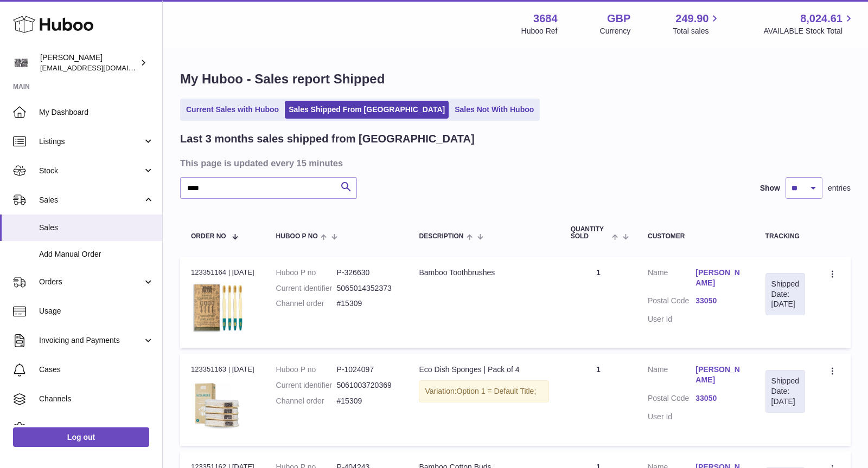 This screenshot has width=868, height=468. I want to click on a: Sales Not With Huboo, so click(494, 109).